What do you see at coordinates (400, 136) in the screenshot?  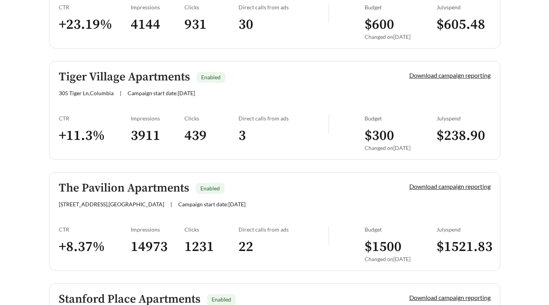 I see `h3: $ 300` at bounding box center [400, 136].